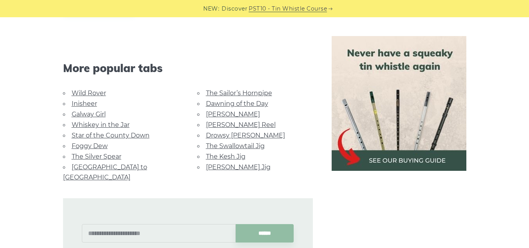 This screenshot has width=529, height=248. What do you see at coordinates (235, 146) in the screenshot?
I see `a: The Swallowtail Jig` at bounding box center [235, 146].